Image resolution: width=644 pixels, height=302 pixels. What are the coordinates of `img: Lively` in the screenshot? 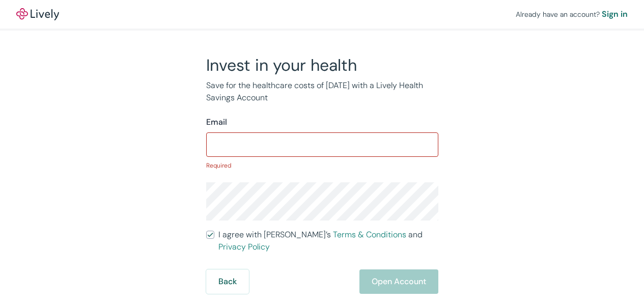 It's located at (38, 14).